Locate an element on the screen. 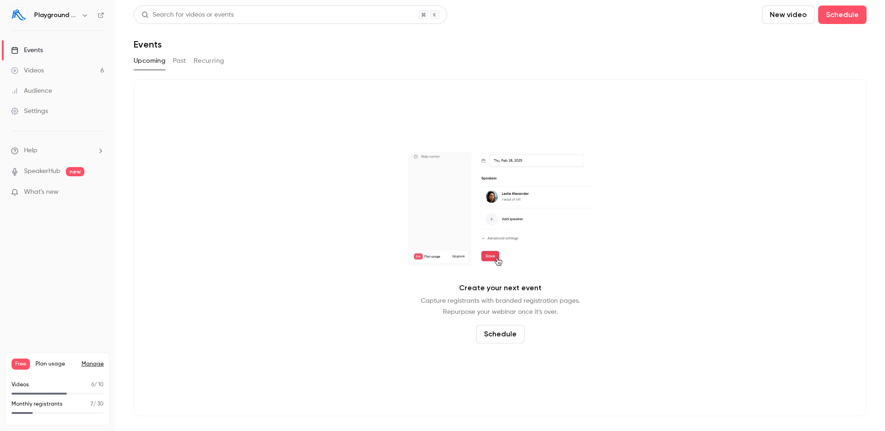 This screenshot has height=431, width=885. p: Create your next event is located at coordinates (500, 288).